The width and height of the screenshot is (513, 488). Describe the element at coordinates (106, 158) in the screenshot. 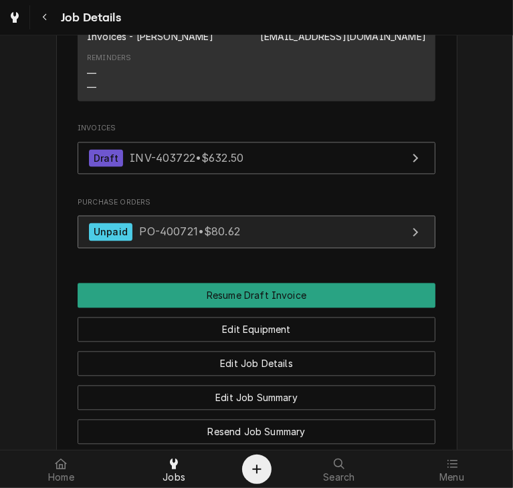

I see `div: Draft` at that location.